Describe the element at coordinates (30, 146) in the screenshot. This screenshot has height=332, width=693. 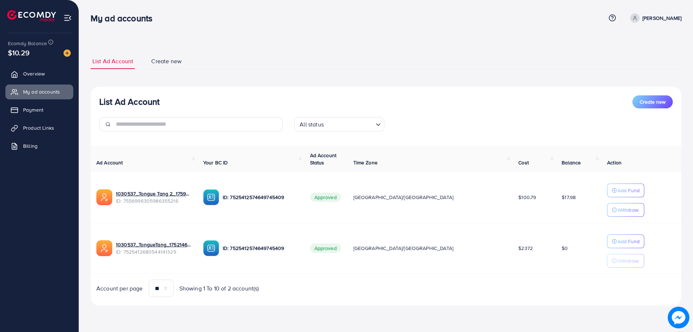
I see `span: Billing` at that location.